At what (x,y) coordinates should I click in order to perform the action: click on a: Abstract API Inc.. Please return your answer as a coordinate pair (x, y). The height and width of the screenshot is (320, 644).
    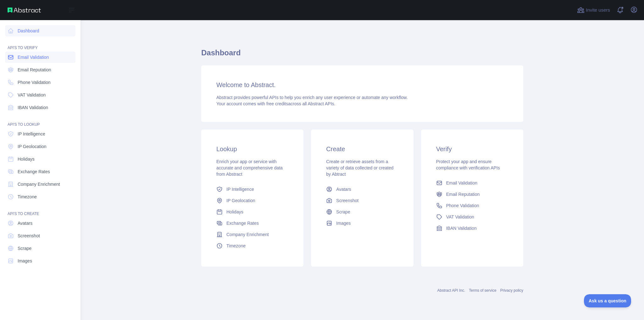
    Looking at the image, I should click on (451, 290).